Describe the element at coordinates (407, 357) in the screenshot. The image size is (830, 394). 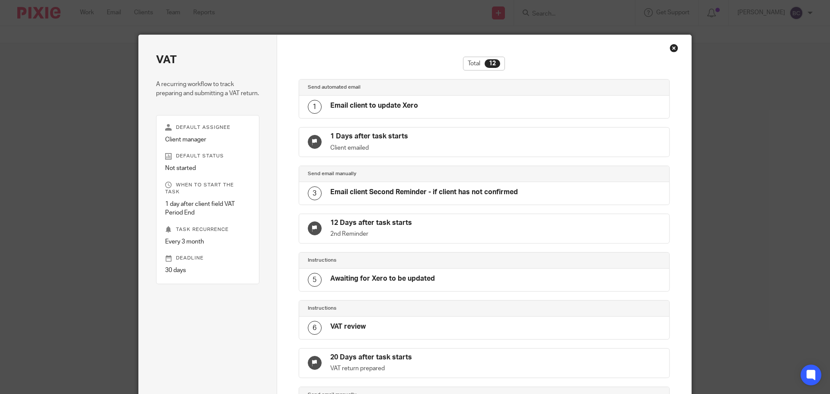
I see `h4: 20 Days after task starts` at that location.